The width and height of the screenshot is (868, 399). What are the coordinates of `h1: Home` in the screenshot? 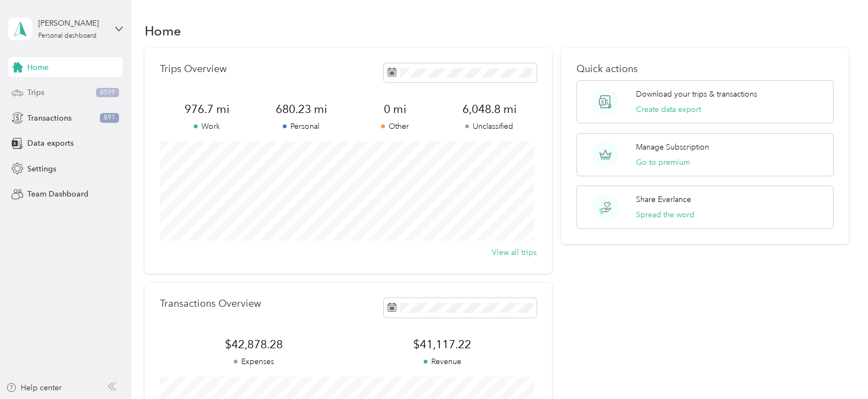 It's located at (163, 30).